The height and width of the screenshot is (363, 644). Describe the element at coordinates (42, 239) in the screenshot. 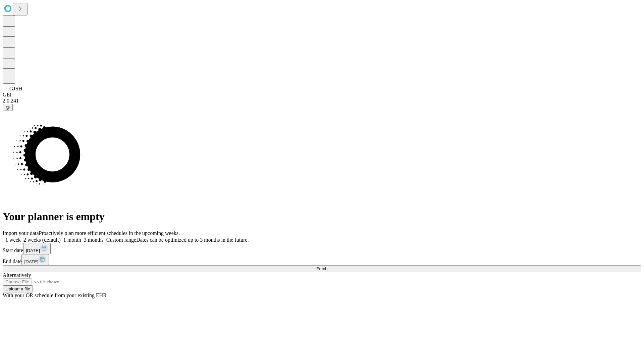

I see `span: 2 weeks (default)` at that location.